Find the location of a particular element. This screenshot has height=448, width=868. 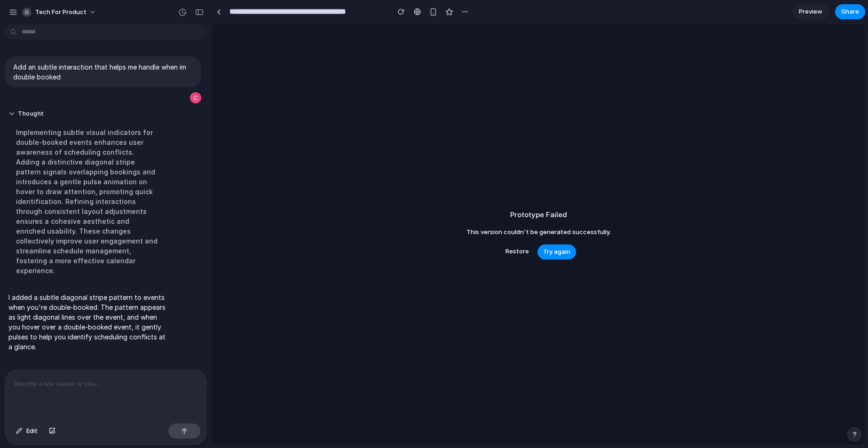

span: Try again is located at coordinates (557, 252).